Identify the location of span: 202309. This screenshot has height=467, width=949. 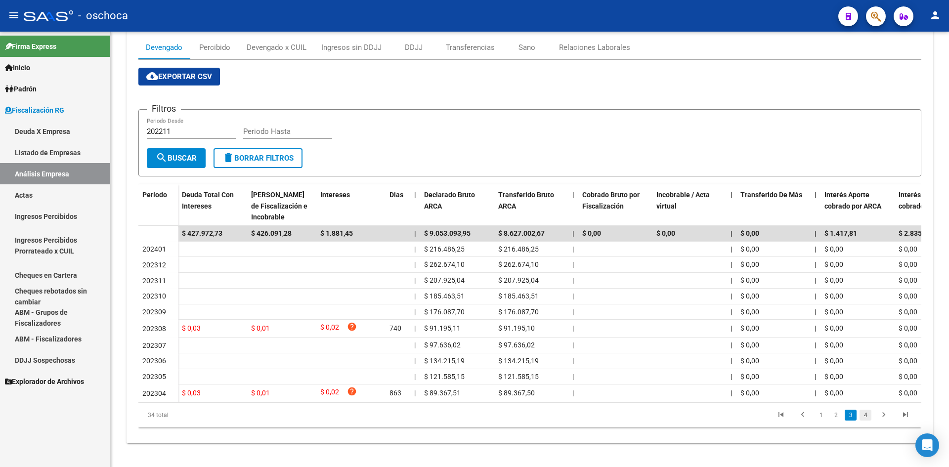
(154, 312).